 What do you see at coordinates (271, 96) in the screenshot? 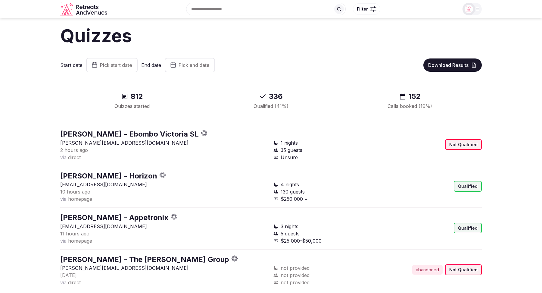
I see `div: 336` at bounding box center [271, 96].